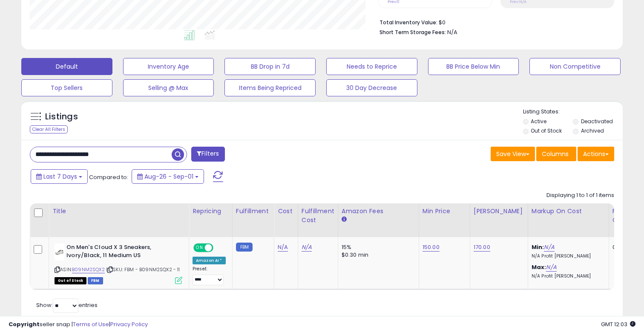  I want to click on div: Amazon AI *, so click(209, 261).